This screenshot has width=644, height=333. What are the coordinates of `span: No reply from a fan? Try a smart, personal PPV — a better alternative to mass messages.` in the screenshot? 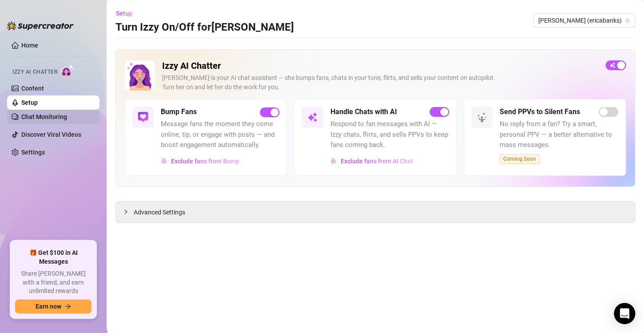 It's located at (558, 135).